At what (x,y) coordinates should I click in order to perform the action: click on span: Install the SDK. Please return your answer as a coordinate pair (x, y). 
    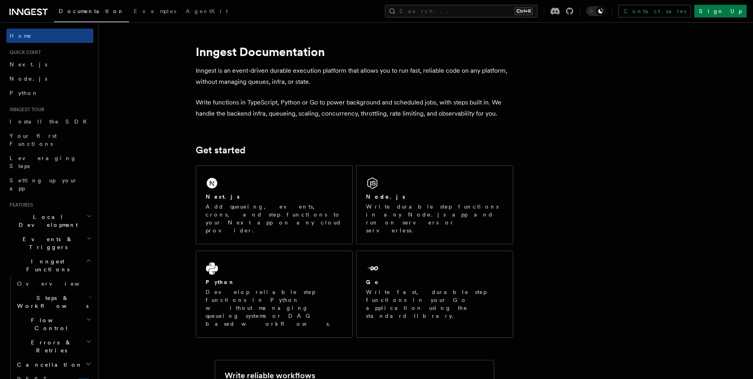
    Looking at the image, I should click on (50, 121).